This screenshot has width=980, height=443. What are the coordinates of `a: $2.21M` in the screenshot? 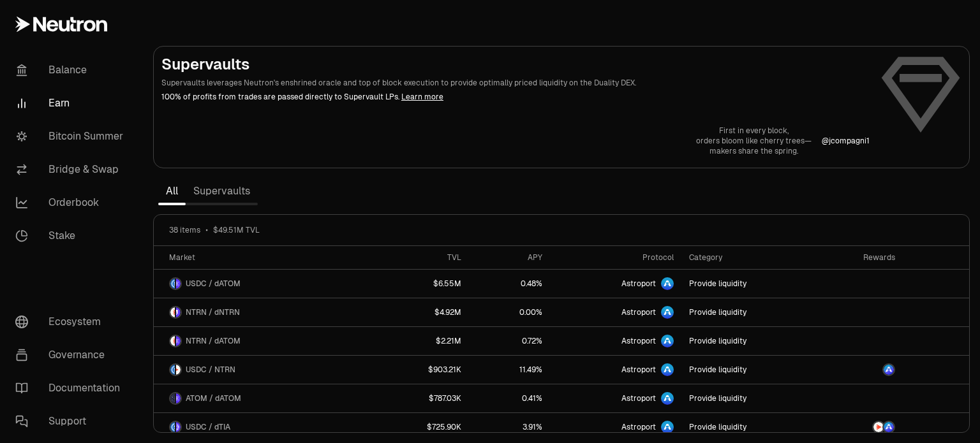 It's located at (422, 342).